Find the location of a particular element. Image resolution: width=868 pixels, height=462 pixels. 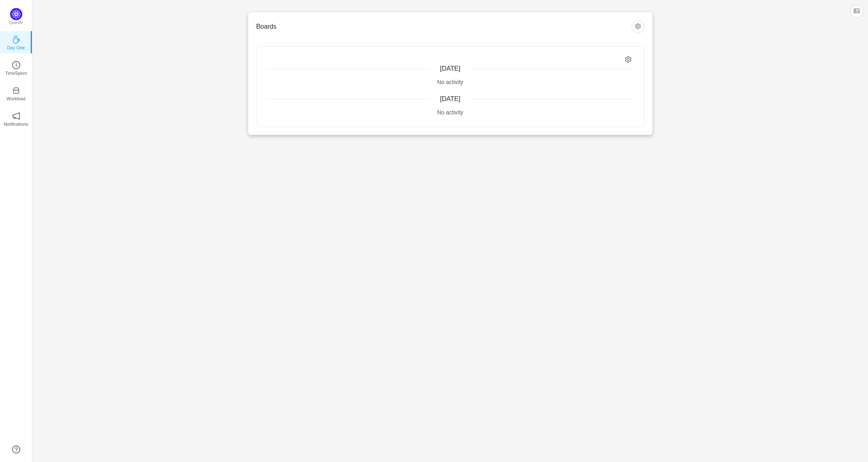

i: icon: inbox is located at coordinates (16, 90).